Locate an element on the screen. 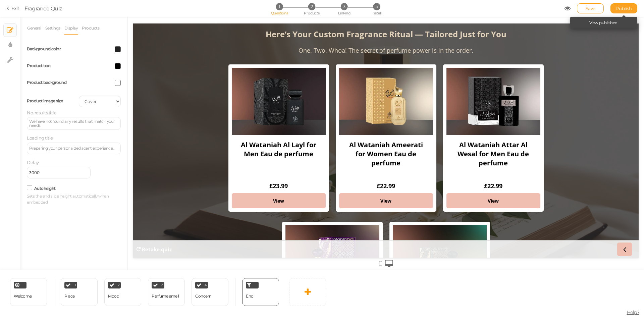 The width and height of the screenshot is (644, 317). span: Questions is located at coordinates (280, 13).